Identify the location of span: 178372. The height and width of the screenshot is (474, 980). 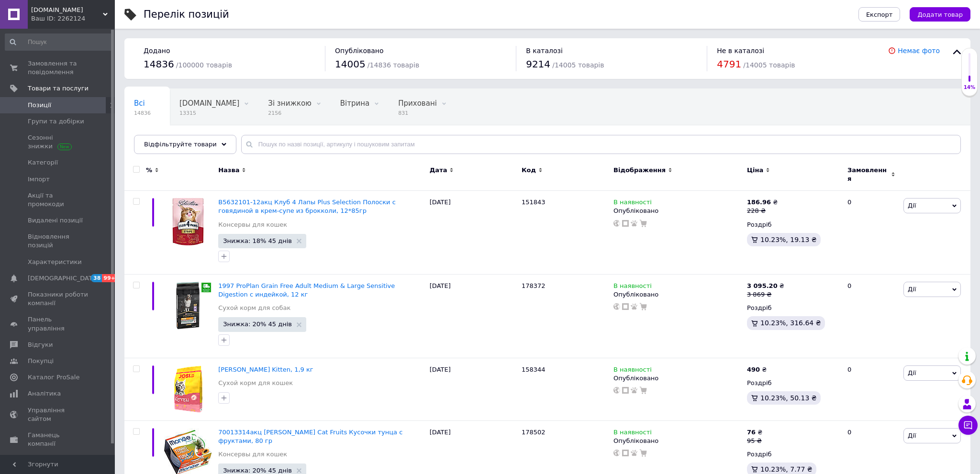
(533, 285).